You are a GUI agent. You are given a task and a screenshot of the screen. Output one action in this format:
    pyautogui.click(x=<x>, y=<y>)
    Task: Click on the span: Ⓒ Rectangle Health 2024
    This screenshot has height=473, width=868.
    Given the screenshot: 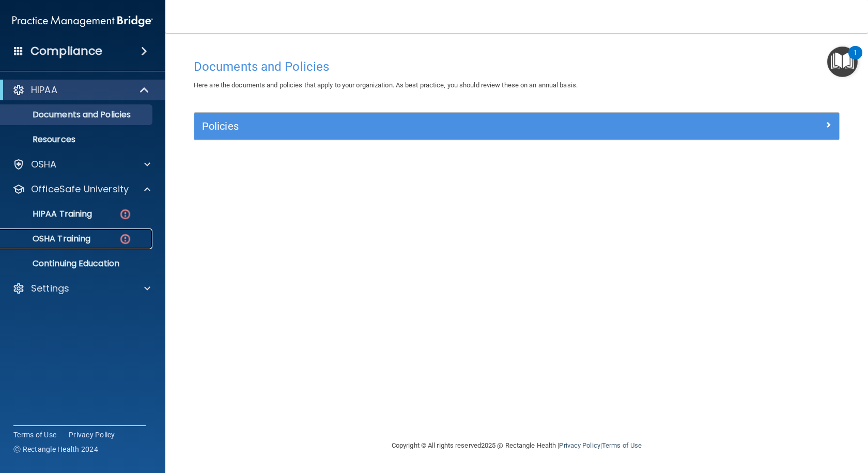 What is the action you would take?
    pyautogui.click(x=56, y=449)
    